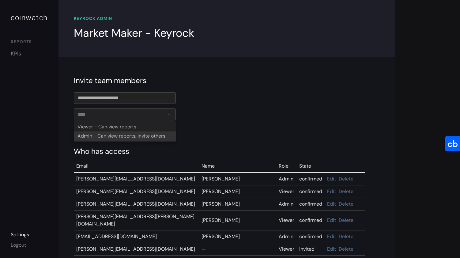  What do you see at coordinates (18, 245) in the screenshot?
I see `a: Logout` at bounding box center [18, 245].